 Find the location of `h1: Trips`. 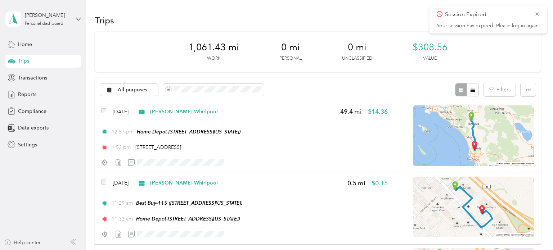

h1: Trips is located at coordinates (104, 20).